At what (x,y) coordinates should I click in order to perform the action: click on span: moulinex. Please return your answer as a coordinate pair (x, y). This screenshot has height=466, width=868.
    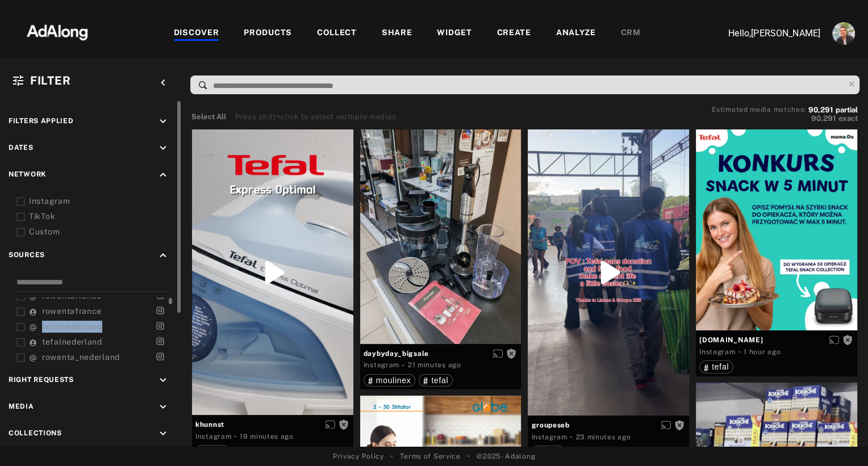
    Looking at the image, I should click on (394, 380).